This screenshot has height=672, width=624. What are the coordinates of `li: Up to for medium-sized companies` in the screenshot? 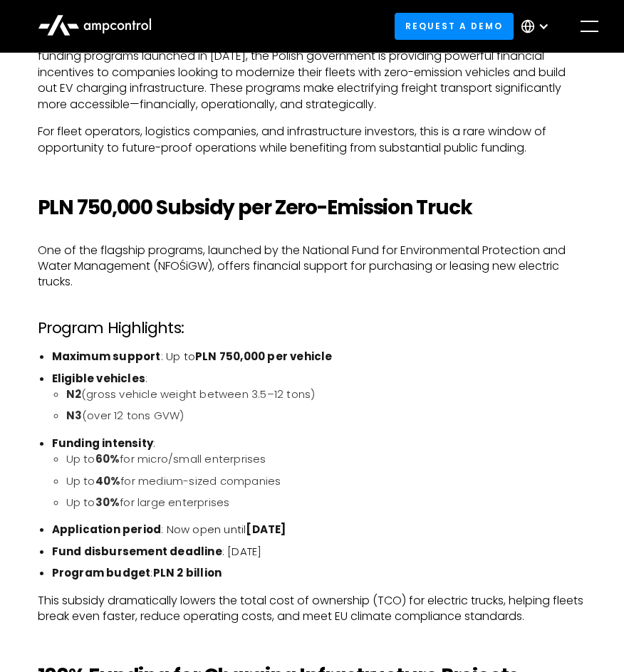 It's located at (326, 481).